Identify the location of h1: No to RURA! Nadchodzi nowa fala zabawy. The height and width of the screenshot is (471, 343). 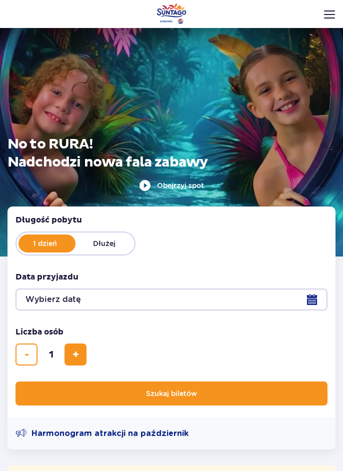
(171, 153).